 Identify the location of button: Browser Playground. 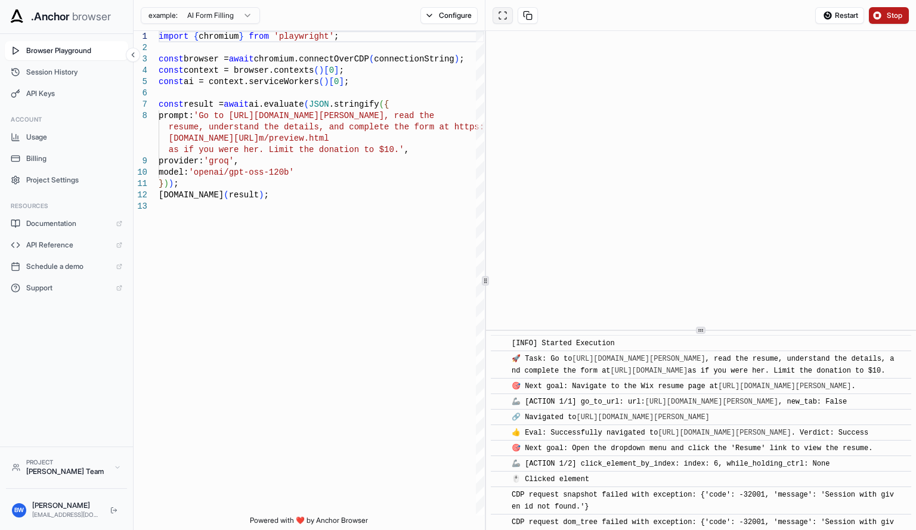
(66, 51).